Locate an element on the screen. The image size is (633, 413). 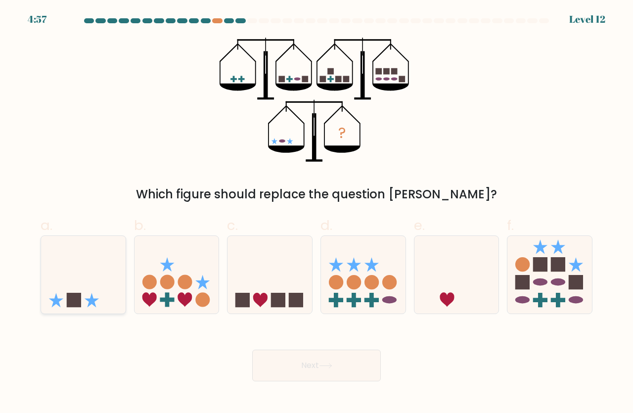
span: f. is located at coordinates (511, 225).